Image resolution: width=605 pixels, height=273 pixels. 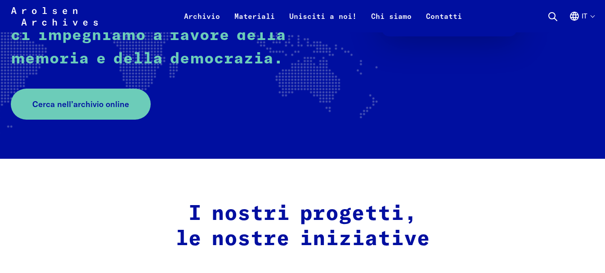 I want to click on a: Materiali, so click(x=255, y=22).